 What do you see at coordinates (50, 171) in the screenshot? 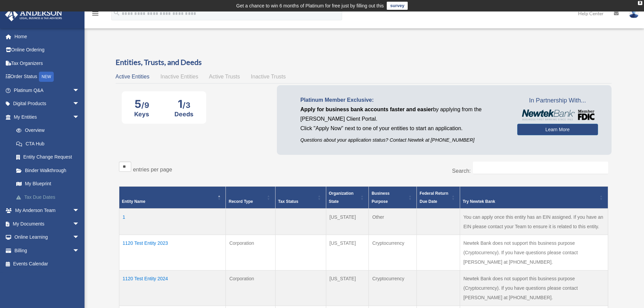
I see `a: Binder Walkthrough` at bounding box center [50, 171].